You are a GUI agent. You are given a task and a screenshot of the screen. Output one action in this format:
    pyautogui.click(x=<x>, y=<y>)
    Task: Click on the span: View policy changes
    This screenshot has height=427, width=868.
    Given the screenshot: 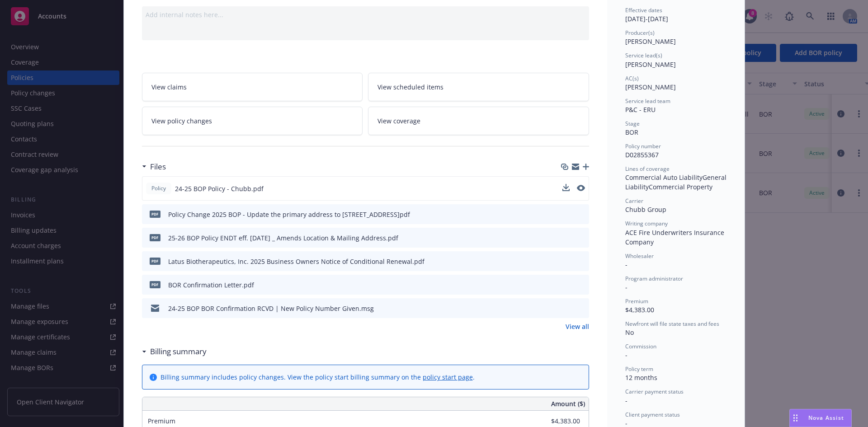 What is the action you would take?
    pyautogui.click(x=182, y=120)
    